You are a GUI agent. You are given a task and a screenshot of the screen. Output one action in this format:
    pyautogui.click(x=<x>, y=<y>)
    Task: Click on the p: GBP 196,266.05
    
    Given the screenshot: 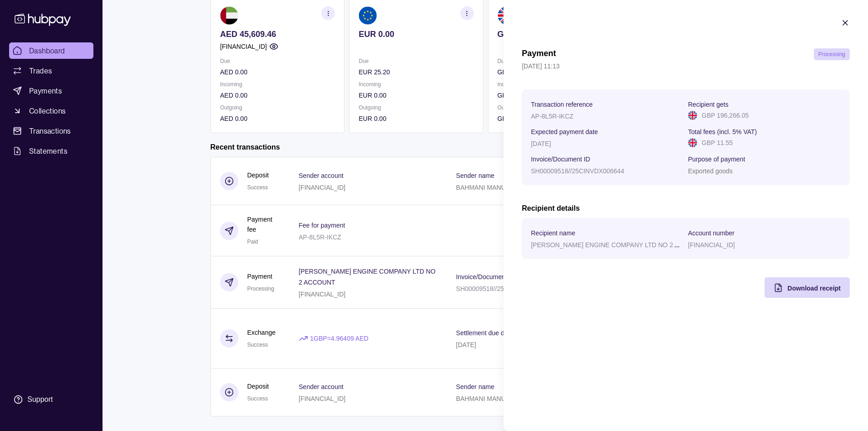 What is the action you would take?
    pyautogui.click(x=725, y=115)
    